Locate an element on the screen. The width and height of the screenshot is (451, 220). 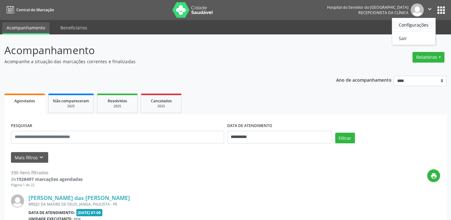
label: DATA DE ATENDIMENTO is located at coordinates (250, 126).